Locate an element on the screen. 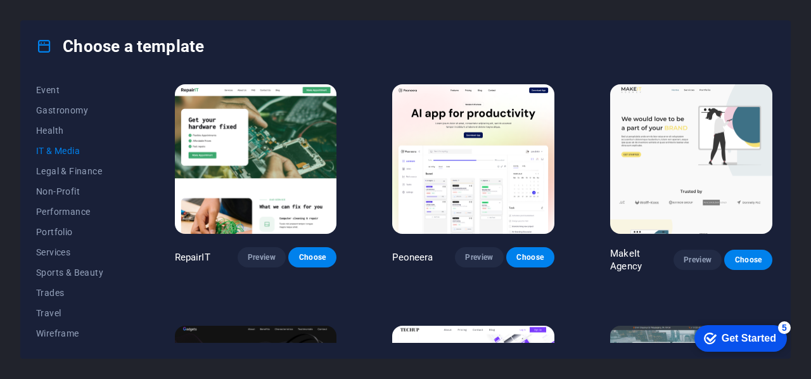 The image size is (811, 379). span: Wireframe is located at coordinates (77, 333).